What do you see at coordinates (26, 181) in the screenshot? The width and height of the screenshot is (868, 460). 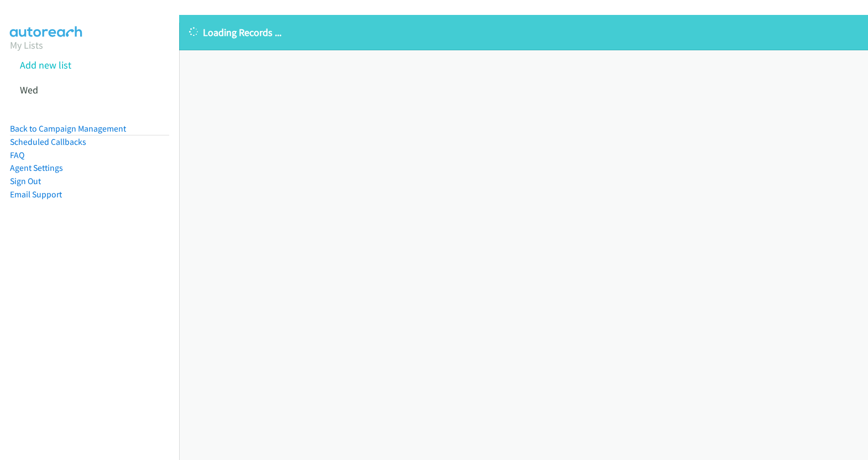 I see `a: Sign Out` at bounding box center [26, 181].